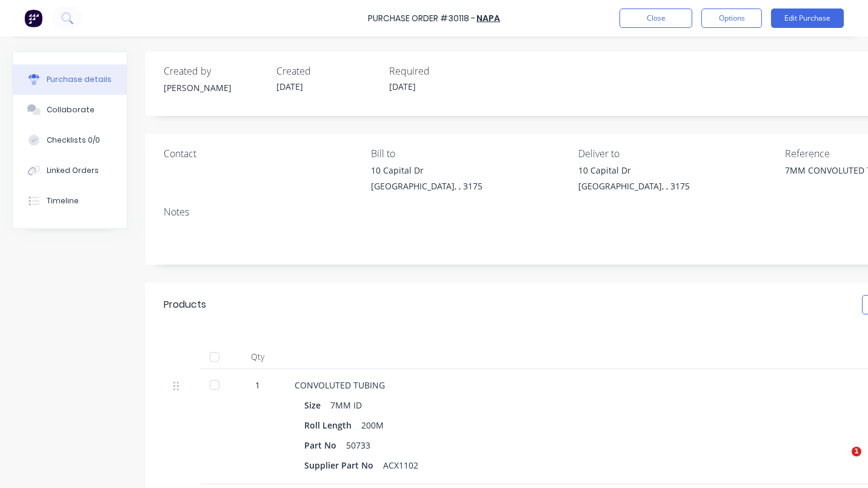 Image resolution: width=868 pixels, height=488 pixels. I want to click on div: Linked Orders, so click(73, 170).